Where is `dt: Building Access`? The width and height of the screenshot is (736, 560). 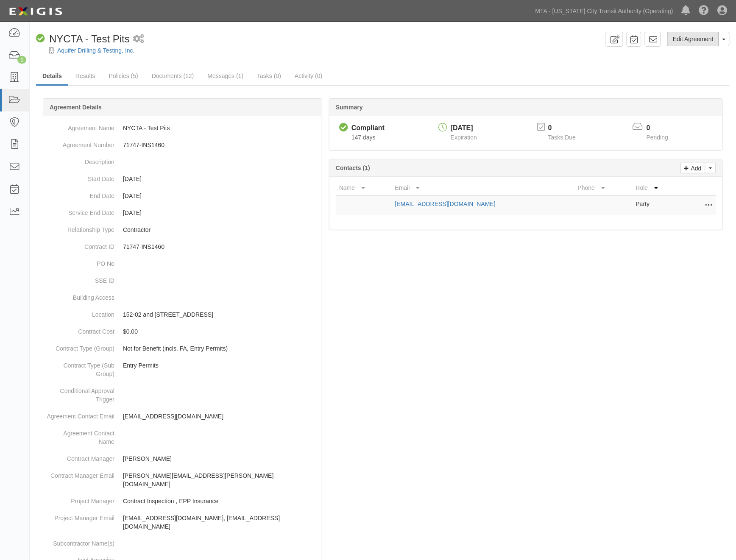
dt: Building Access is located at coordinates (81, 295).